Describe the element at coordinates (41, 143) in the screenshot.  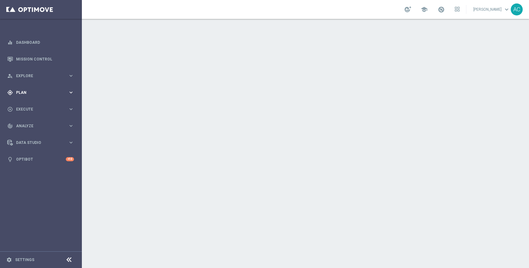
I see `button: Data Studio keyboard_arrow_right` at that location.